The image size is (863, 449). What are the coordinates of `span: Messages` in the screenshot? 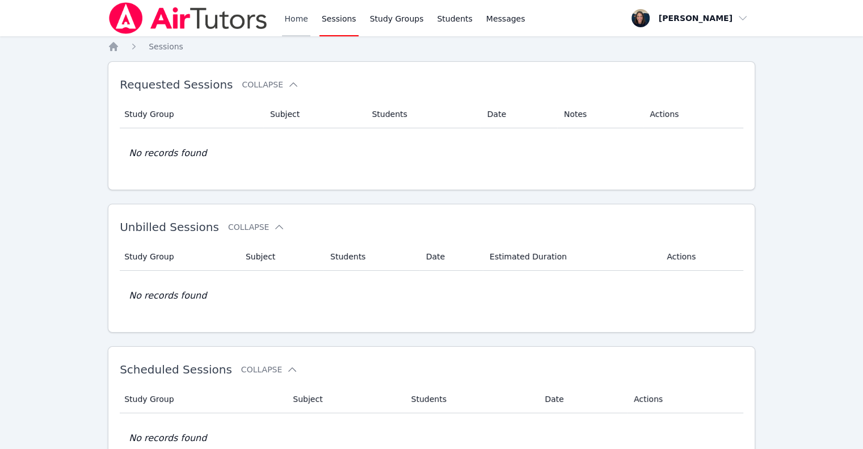 It's located at (505, 19).